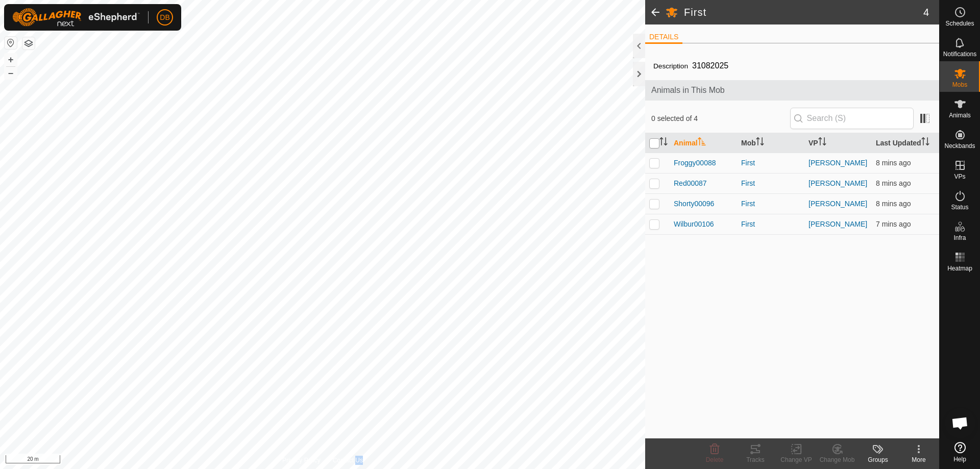  I want to click on span: Infra, so click(959, 237).